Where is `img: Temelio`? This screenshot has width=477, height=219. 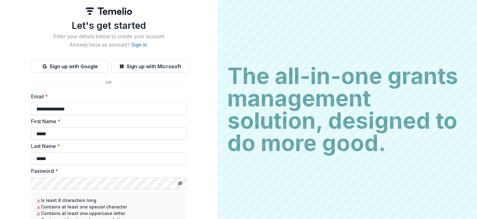
img: Temelio is located at coordinates (109, 11).